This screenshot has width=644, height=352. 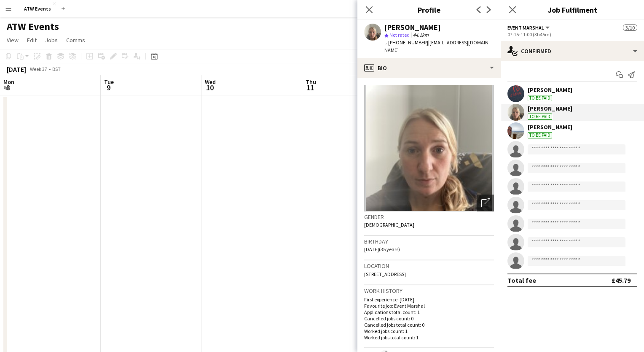 I want to click on button: ATW Events, so click(x=38, y=8).